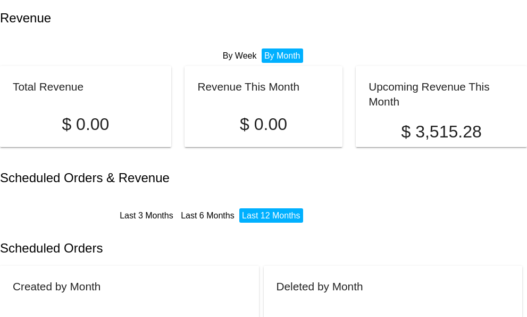 This screenshot has height=317, width=527. Describe the element at coordinates (56, 286) in the screenshot. I see `h2: Created by Month` at that location.